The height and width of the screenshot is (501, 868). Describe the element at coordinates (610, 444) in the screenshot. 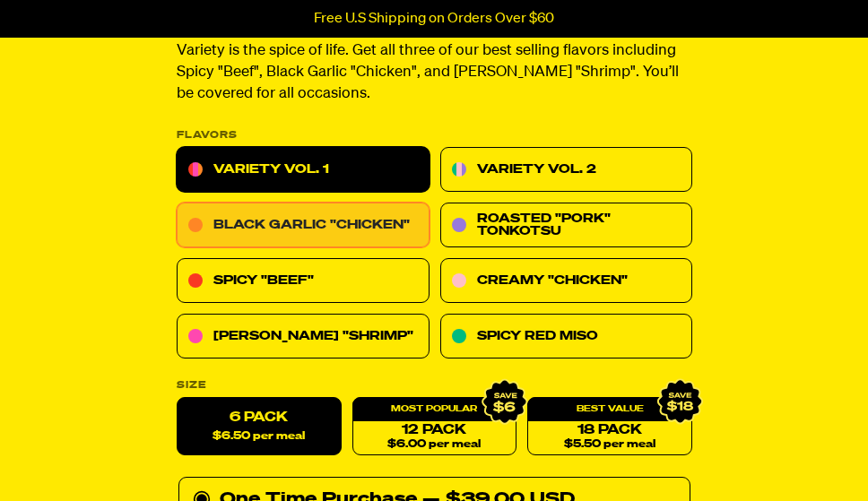

I see `span: $5.50 per meal` at that location.